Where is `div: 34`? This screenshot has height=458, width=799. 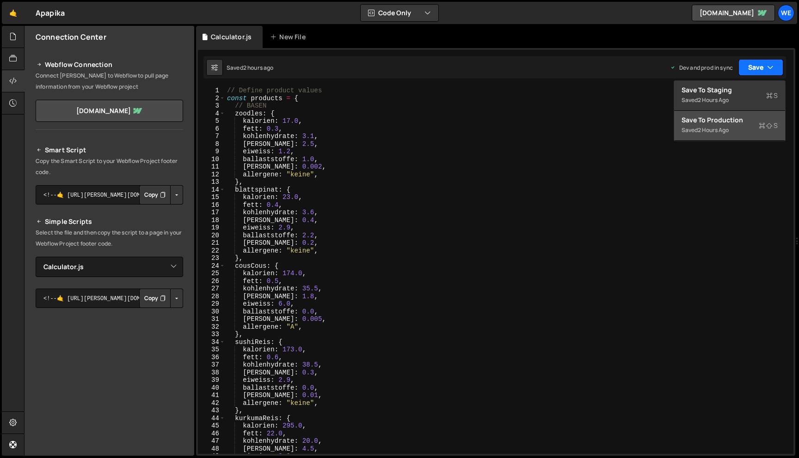
div: 34 is located at coordinates (211, 342).